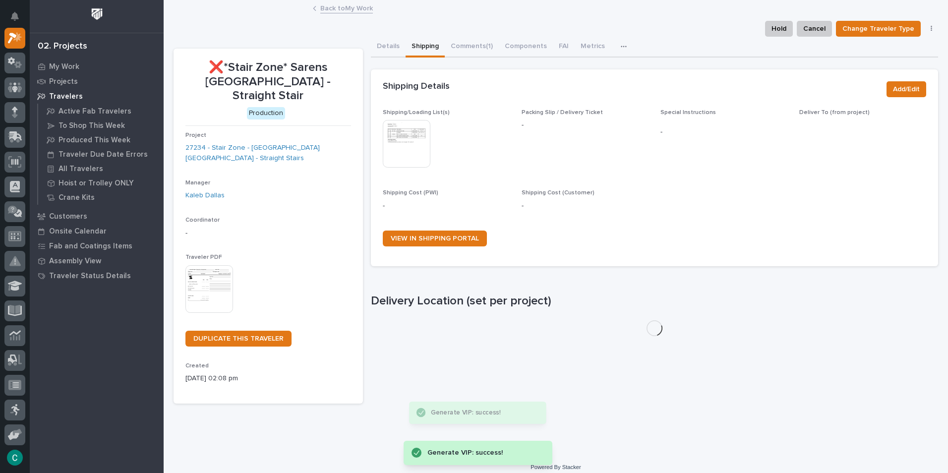 This screenshot has height=473, width=948. Describe the element at coordinates (15, 16) in the screenshot. I see `button: Notifications` at that location.